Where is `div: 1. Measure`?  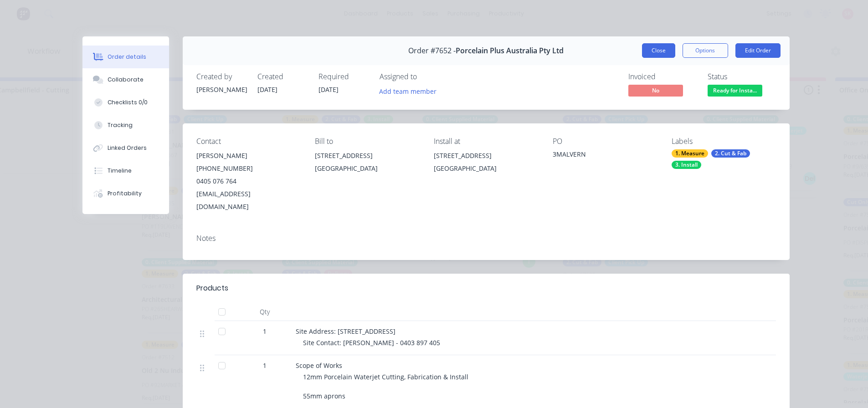
div: 1. Measure is located at coordinates (690, 153).